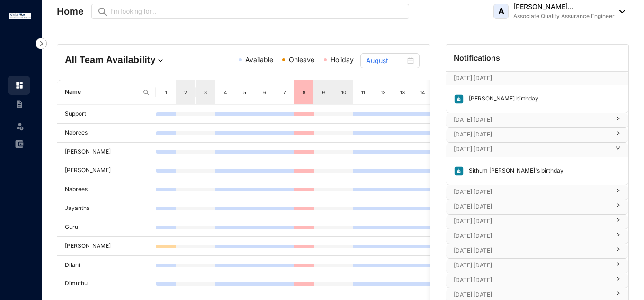  I want to click on div: 4, so click(226, 93).